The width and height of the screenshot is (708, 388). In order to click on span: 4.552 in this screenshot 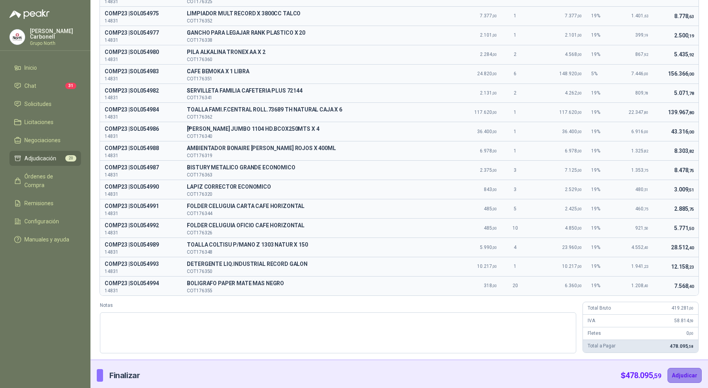, I will do `click(640, 247)`.